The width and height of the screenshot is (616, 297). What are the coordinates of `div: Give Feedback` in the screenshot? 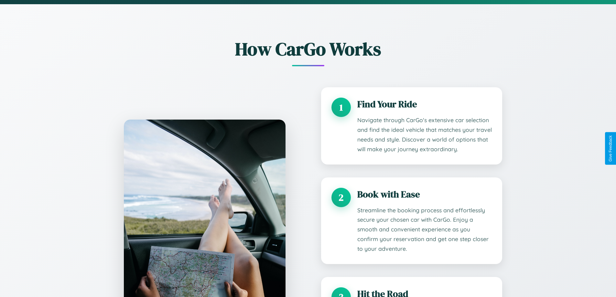 It's located at (611, 149).